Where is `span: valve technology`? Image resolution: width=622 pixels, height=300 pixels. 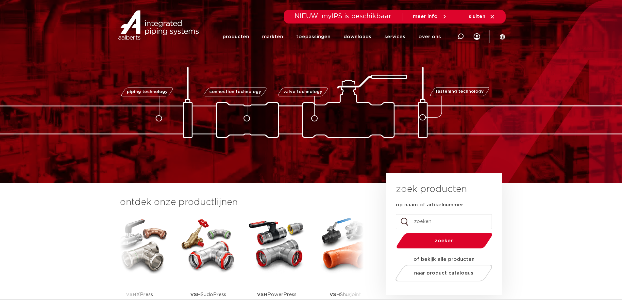 span: valve technology is located at coordinates (303, 92).